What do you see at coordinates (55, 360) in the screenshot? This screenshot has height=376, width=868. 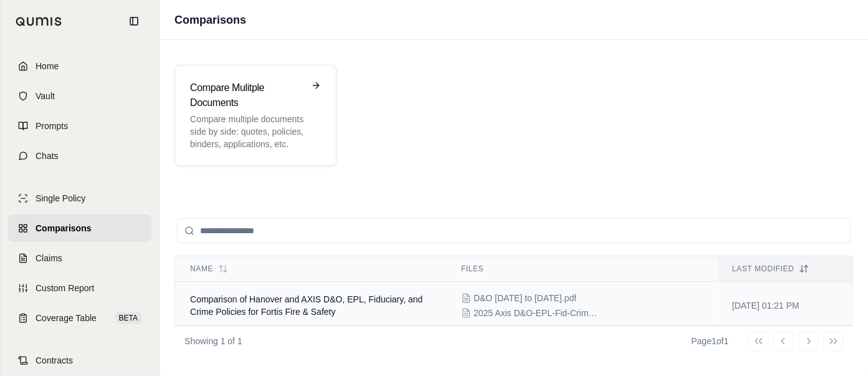 I see `span: Contracts` at bounding box center [55, 360].